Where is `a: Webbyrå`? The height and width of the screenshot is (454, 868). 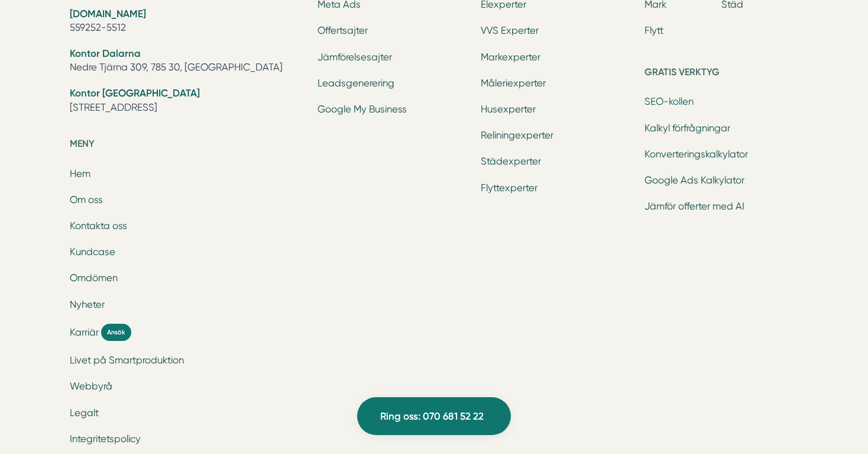 a: Webbyrå is located at coordinates (91, 386).